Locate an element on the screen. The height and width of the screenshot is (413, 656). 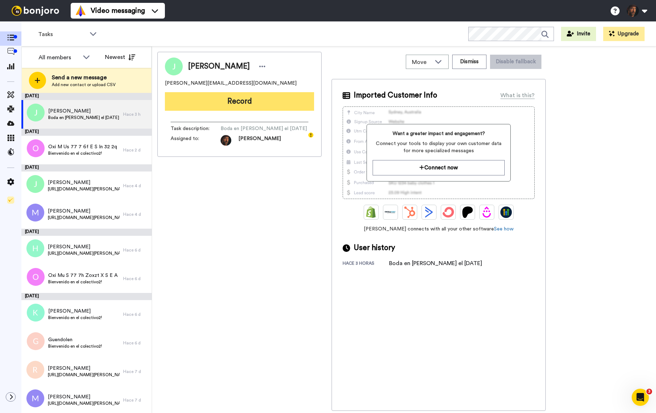
img: Patreon is located at coordinates (468, 212).